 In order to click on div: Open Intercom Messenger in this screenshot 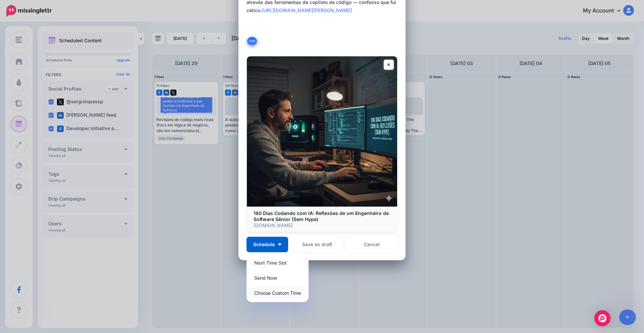, I will do `click(602, 318)`.